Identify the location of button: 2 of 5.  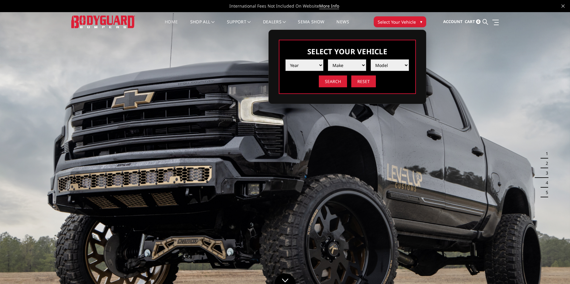
(546, 164).